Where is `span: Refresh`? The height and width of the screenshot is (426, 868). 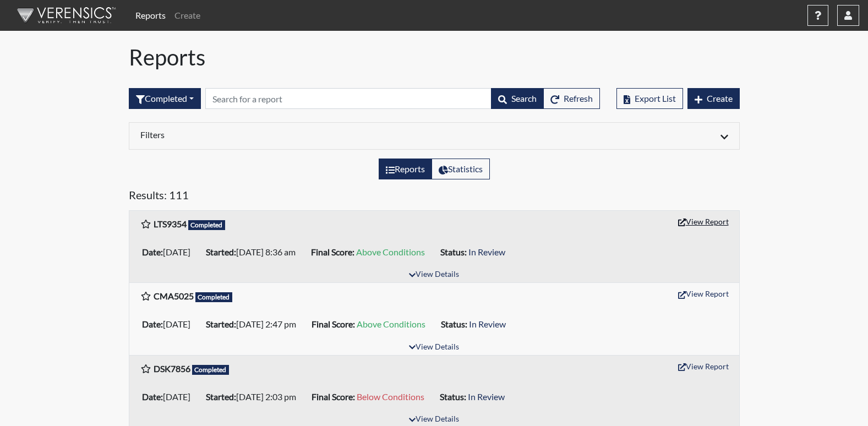
span: Refresh is located at coordinates (578, 98).